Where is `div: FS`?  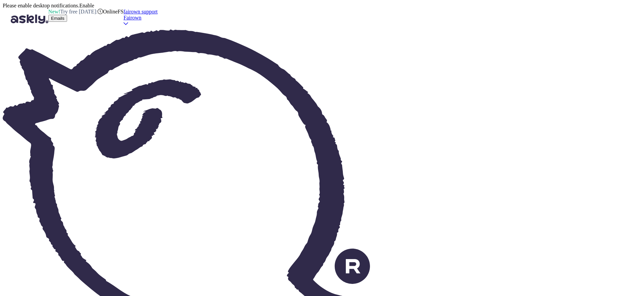
div: FS is located at coordinates (120, 19).